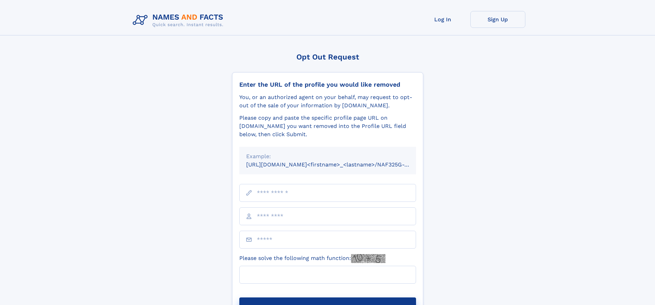 The width and height of the screenshot is (655, 305). I want to click on img: Logo Names and Facts, so click(179, 20).